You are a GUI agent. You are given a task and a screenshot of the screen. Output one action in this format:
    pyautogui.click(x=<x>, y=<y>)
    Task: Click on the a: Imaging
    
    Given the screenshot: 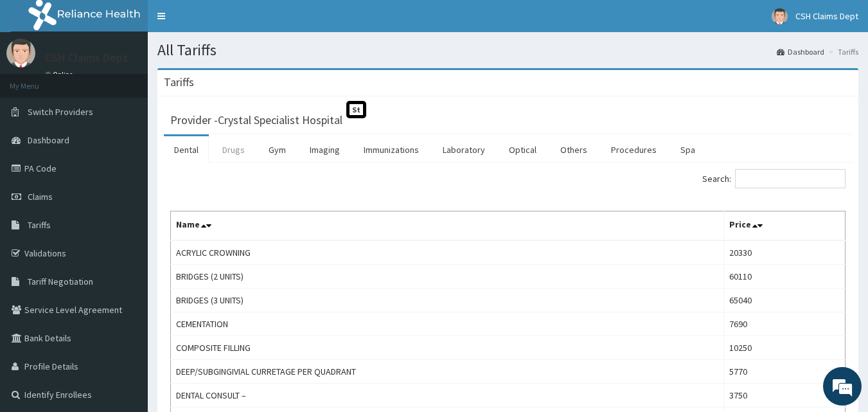 What is the action you would take?
    pyautogui.click(x=325, y=150)
    